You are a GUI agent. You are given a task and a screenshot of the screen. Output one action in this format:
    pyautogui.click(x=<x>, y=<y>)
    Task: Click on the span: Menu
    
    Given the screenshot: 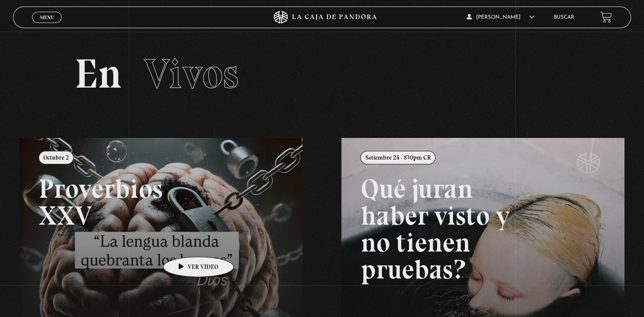 What is the action you would take?
    pyautogui.click(x=47, y=18)
    